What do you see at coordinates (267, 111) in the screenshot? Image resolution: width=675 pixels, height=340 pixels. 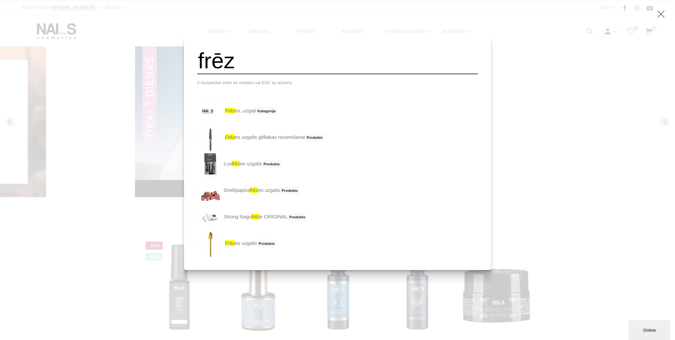 I see `span: Kategorija` at bounding box center [267, 111].